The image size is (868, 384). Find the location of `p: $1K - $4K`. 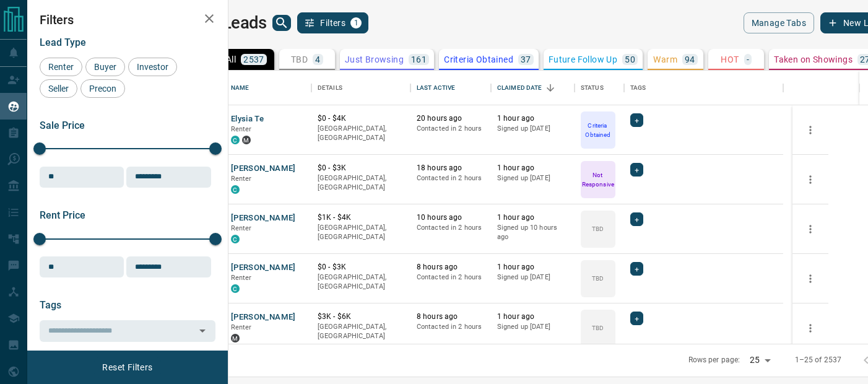

p: $1K - $4K is located at coordinates (361, 217).